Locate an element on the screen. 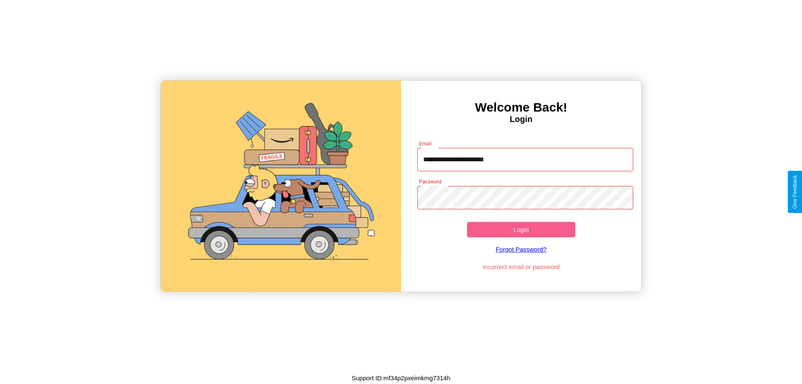 This screenshot has height=384, width=802. label: Email is located at coordinates (425, 143).